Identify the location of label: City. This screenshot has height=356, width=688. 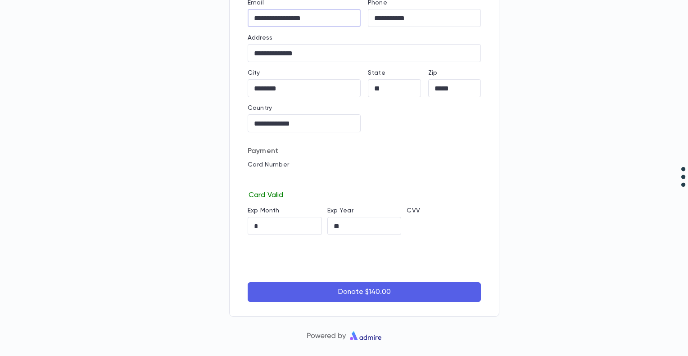
(254, 73).